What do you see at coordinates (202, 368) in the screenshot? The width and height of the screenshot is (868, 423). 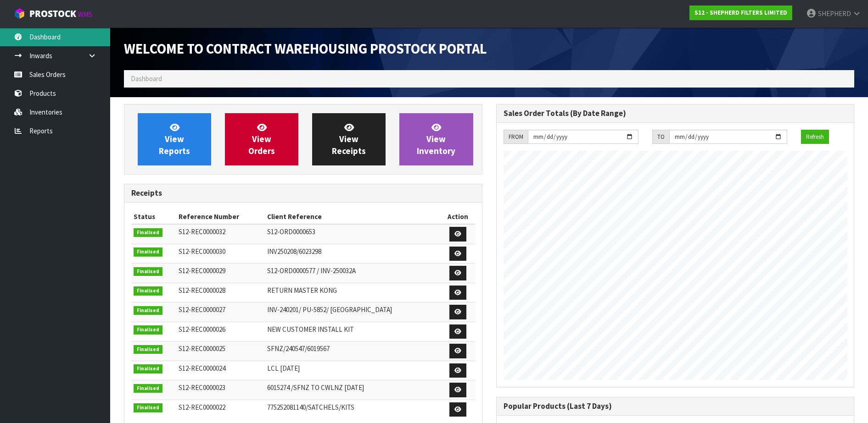 I see `span: S12-REC0000024` at bounding box center [202, 368].